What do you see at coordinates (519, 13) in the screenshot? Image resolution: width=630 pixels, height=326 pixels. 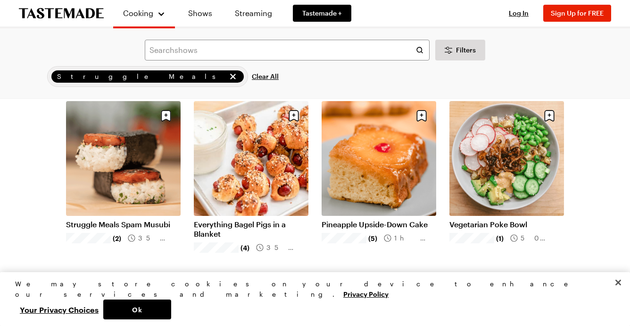 I see `button: Log In` at bounding box center [519, 13].